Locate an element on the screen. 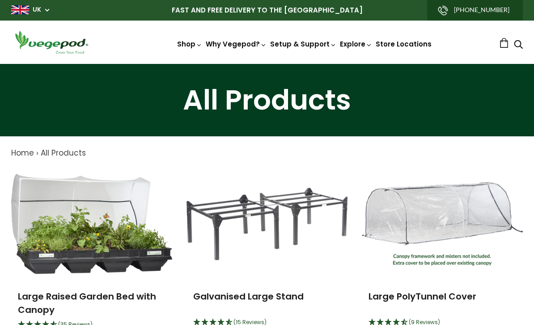  a: Setup & Support is located at coordinates (303, 44).